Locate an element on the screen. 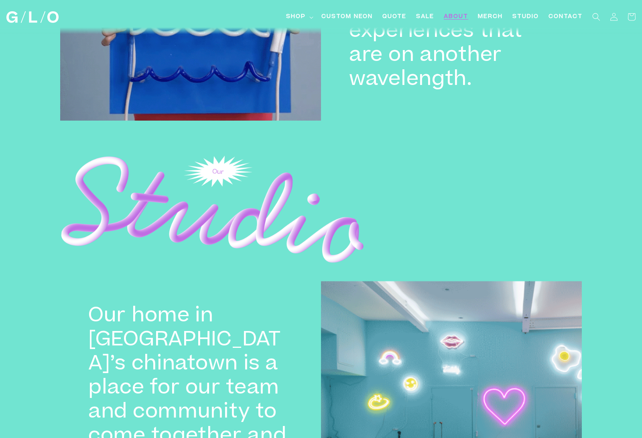 The image size is (642, 438). span: About is located at coordinates (455, 17).